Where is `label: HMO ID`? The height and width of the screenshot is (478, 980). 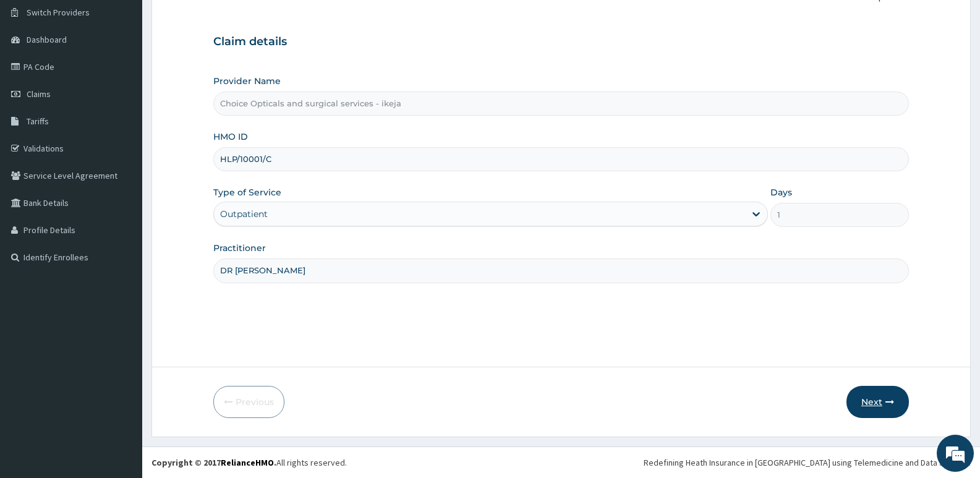 label: HMO ID is located at coordinates (231, 137).